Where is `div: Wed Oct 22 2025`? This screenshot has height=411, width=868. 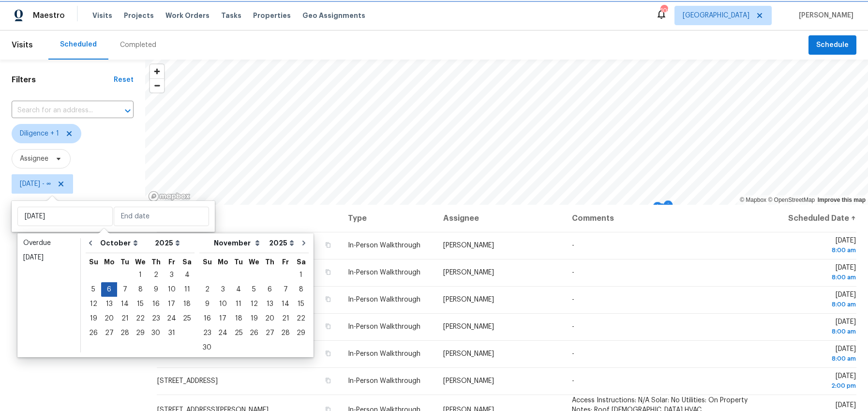
div: Wed Oct 22 2025 is located at coordinates (140, 319).